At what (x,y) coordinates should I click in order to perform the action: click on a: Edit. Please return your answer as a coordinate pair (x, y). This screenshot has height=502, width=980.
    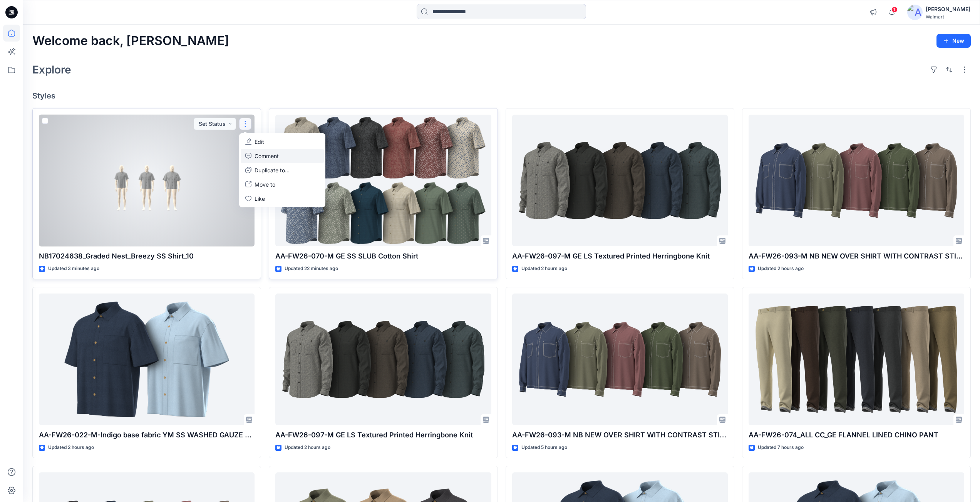
    Looking at the image, I should click on (282, 142).